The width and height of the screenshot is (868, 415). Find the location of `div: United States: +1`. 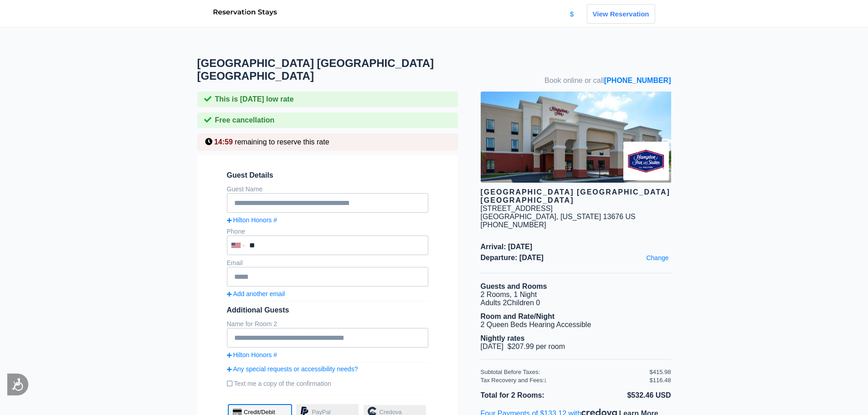

div: United States: +1 is located at coordinates (238, 245).